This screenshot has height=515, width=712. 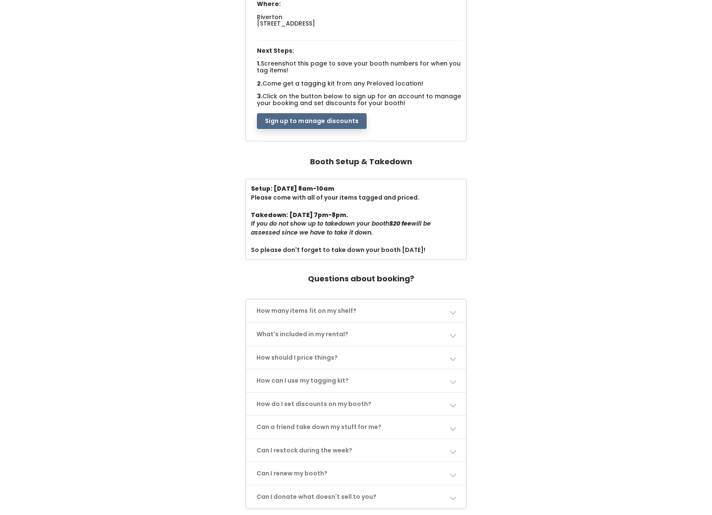 What do you see at coordinates (356, 473) in the screenshot?
I see `a: Can I renew my booth?` at bounding box center [356, 473].